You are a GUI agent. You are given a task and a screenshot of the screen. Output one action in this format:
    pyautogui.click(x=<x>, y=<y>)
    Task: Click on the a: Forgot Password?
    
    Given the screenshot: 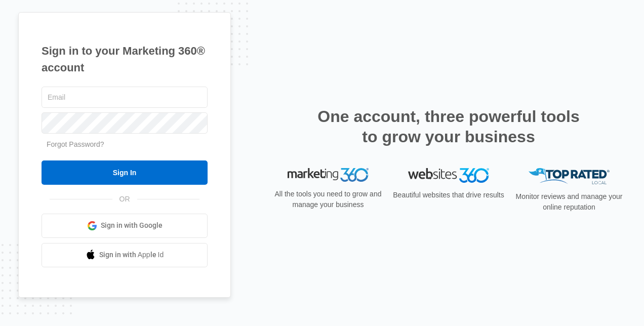 What is the action you would take?
    pyautogui.click(x=75, y=144)
    